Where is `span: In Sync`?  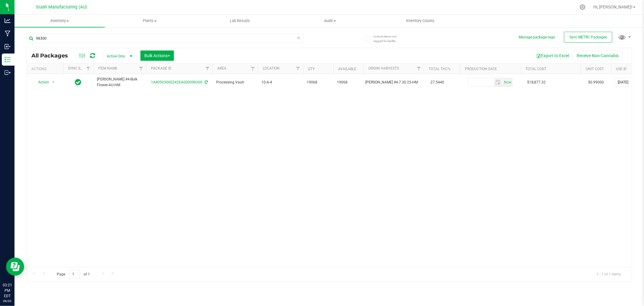 span: In Sync is located at coordinates (78, 82).